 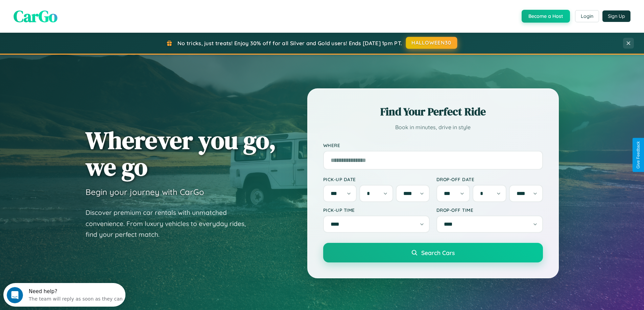 I want to click on p: Discover premium car rentals with unmatched convenience. From luxury vehicles to everyday rides, ..., so click(x=170, y=224).